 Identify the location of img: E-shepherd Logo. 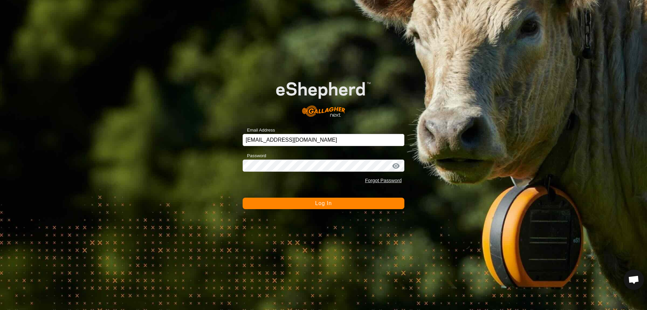
(323, 96).